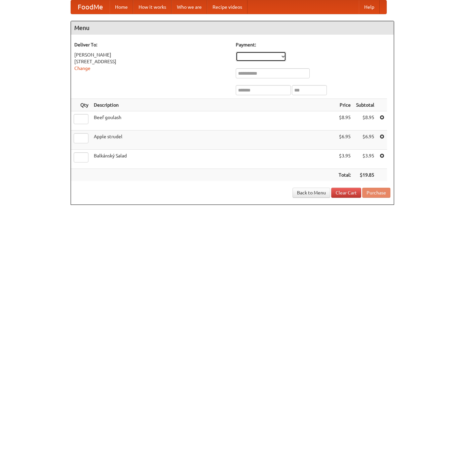 This screenshot has width=457, height=476. Describe the element at coordinates (313, 45) in the screenshot. I see `h5: Payment:` at that location.